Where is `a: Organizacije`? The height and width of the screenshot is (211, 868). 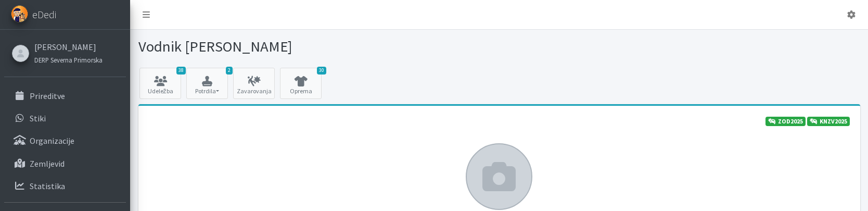
a: Organizacije is located at coordinates (65, 140).